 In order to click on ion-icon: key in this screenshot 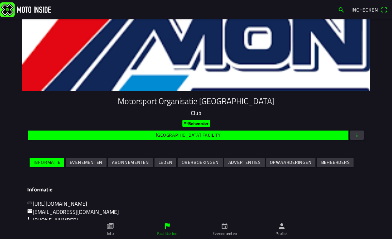, I will do `click(186, 123)`.